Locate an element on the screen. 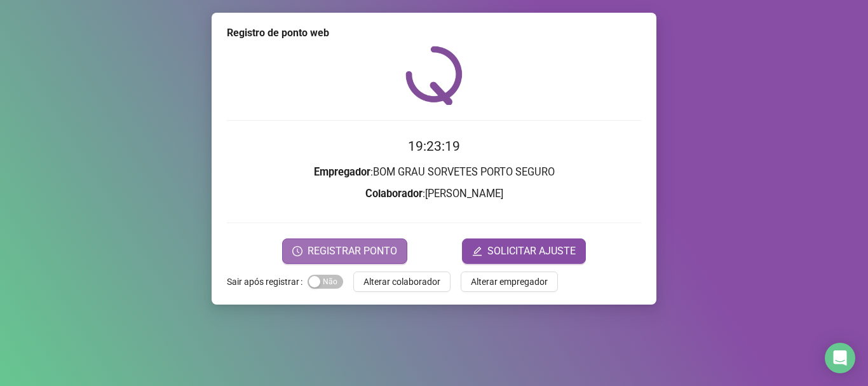 The image size is (868, 386). button: editSOLICITAR AJUSTE is located at coordinates (524, 251).